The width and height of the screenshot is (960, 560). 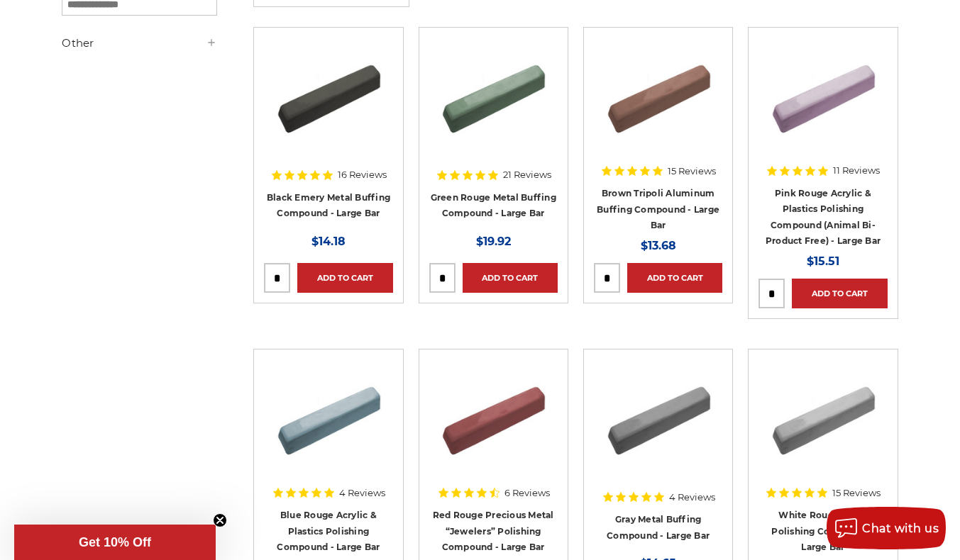 I want to click on div: Get 10% OffClose teaser, so click(x=115, y=542).